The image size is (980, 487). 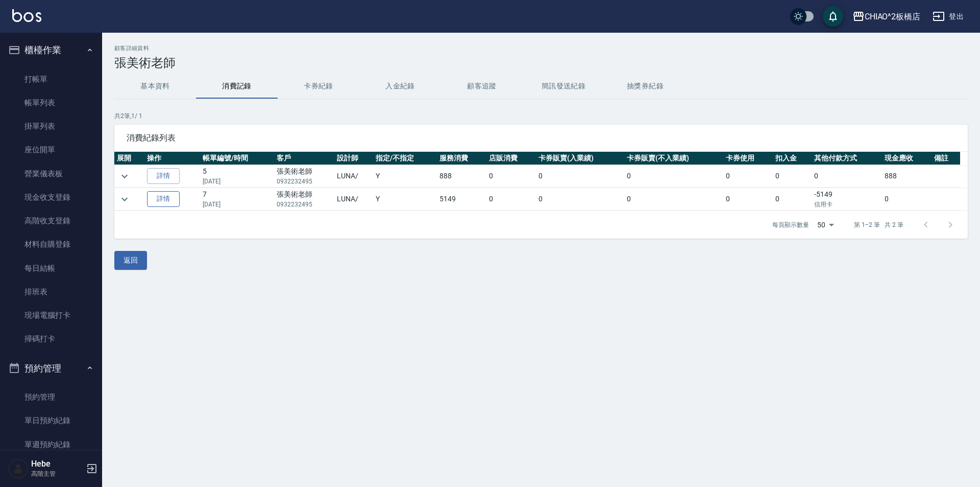 What do you see at coordinates (18, 469) in the screenshot?
I see `img: Person` at bounding box center [18, 469].